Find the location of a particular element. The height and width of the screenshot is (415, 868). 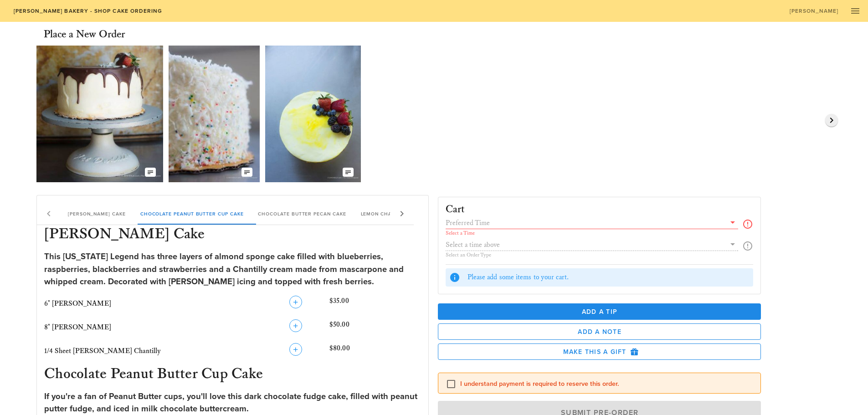

div: Lemon Chantilly Cake is located at coordinates (393, 214).